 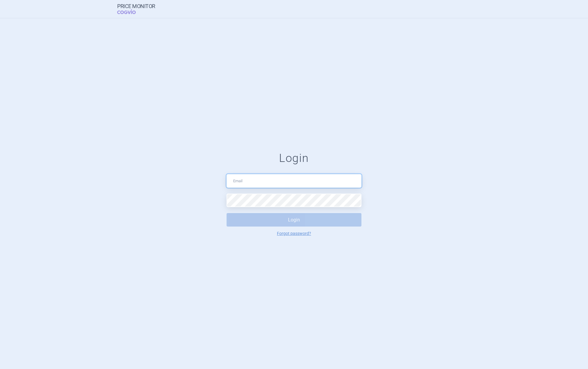 I want to click on a: Price MonitorCOGVIO, so click(x=136, y=9).